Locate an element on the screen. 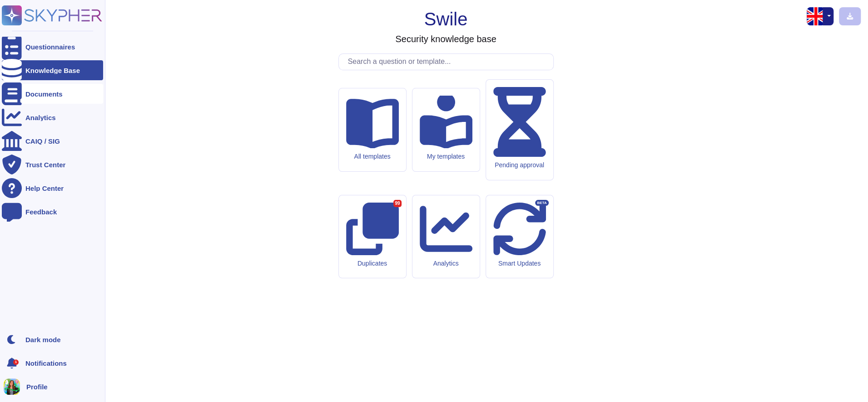 Image resolution: width=868 pixels, height=402 pixels. img: en is located at coordinates (815, 16).